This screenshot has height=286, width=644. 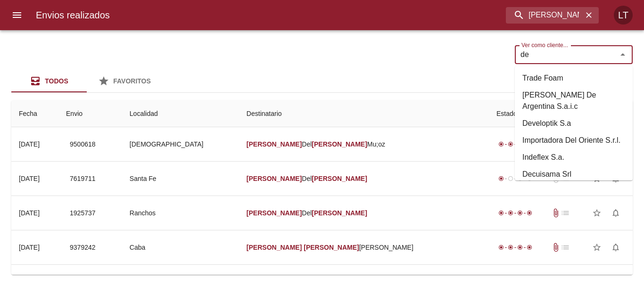 What do you see at coordinates (622, 55) in the screenshot?
I see `button: Close` at bounding box center [622, 55].